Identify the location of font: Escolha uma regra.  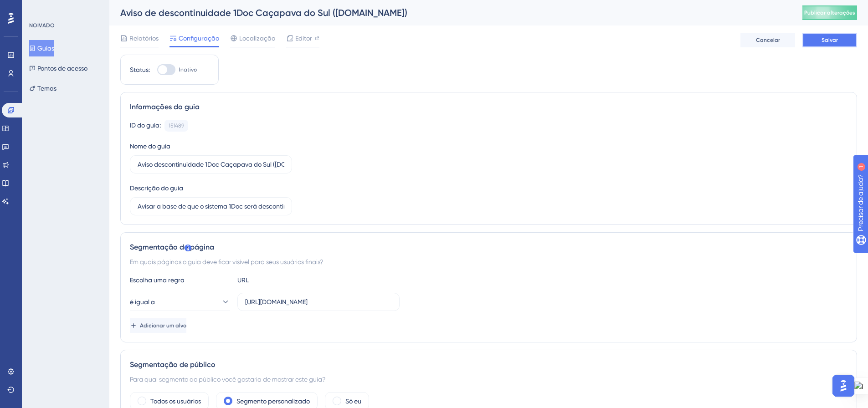
(157, 280).